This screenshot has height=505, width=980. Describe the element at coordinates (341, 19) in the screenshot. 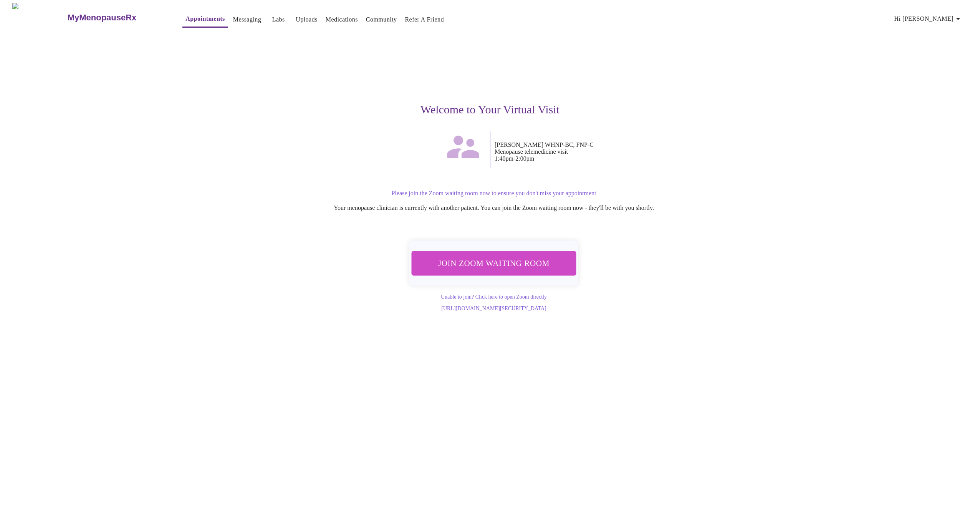

I see `a: Medications` at that location.